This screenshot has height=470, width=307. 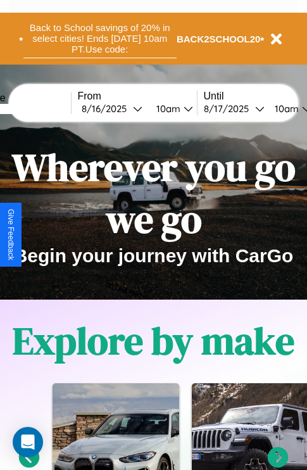 What do you see at coordinates (11, 234) in the screenshot?
I see `div: Give Feedback` at bounding box center [11, 234].